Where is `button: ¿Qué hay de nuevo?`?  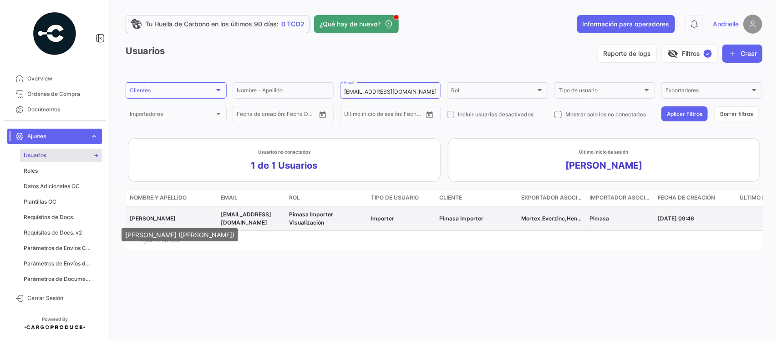
button: ¿Qué hay de nuevo? is located at coordinates (356, 24).